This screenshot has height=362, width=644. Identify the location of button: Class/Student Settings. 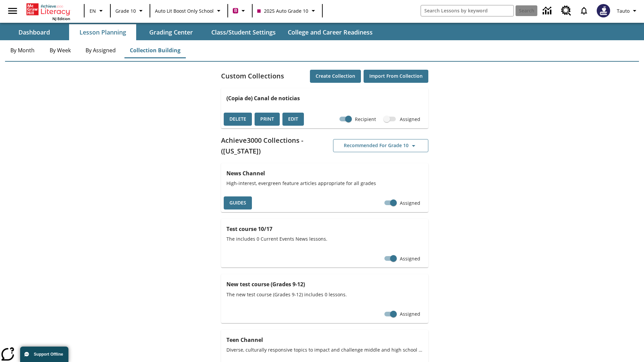
(244, 32).